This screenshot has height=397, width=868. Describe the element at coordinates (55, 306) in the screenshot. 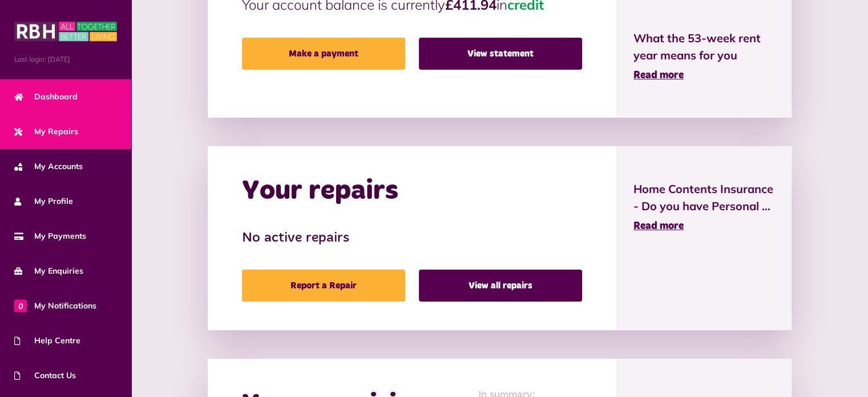

I see `span: My Notifications` at that location.